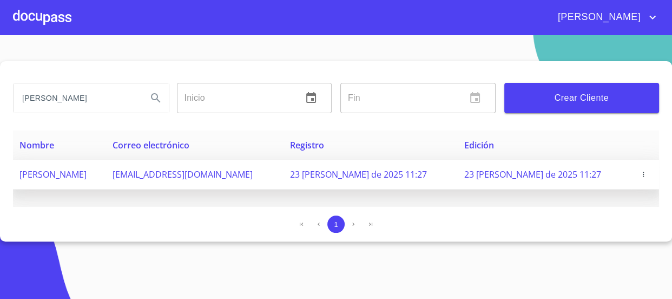 This screenshot has height=299, width=672. What do you see at coordinates (37, 145) in the screenshot?
I see `span: Nombre` at bounding box center [37, 145].